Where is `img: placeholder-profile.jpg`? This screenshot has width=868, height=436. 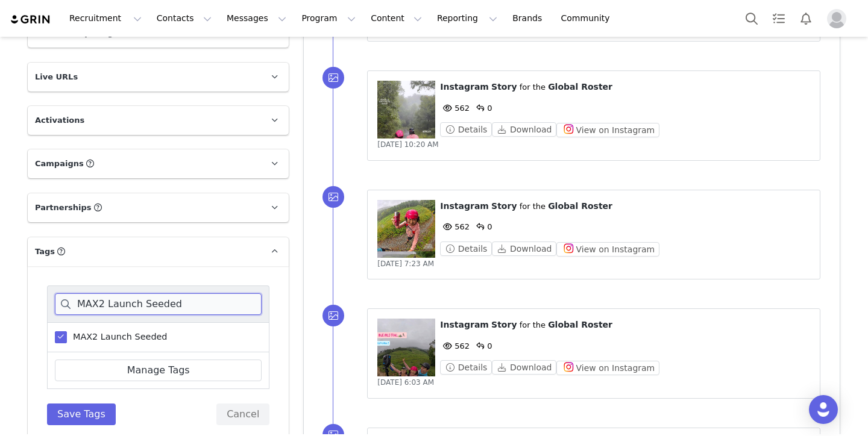 img: placeholder-profile.jpg is located at coordinates (837, 19).